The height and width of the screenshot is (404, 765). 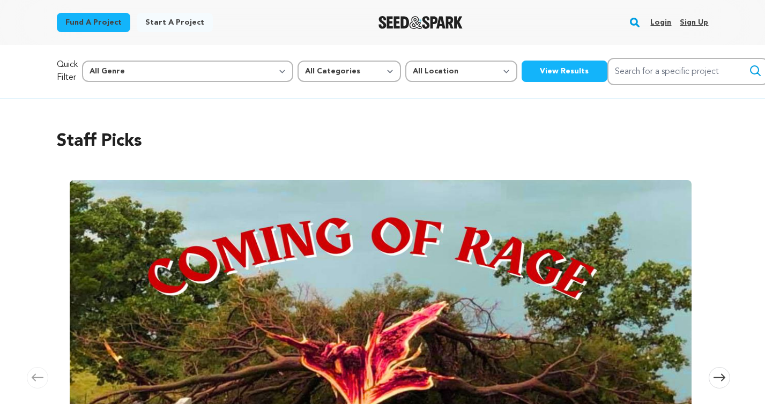 What do you see at coordinates (420, 23) in the screenshot?
I see `img: Seed&Spark Logo Dark Mode` at bounding box center [420, 23].